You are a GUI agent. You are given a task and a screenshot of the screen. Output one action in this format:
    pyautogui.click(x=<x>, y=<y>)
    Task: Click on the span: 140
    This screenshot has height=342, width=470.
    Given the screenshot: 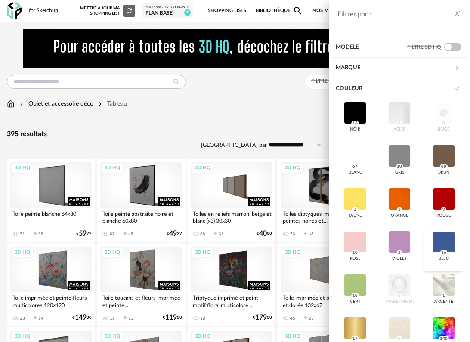 What is the action you would take?
    pyautogui.click(x=444, y=339)
    